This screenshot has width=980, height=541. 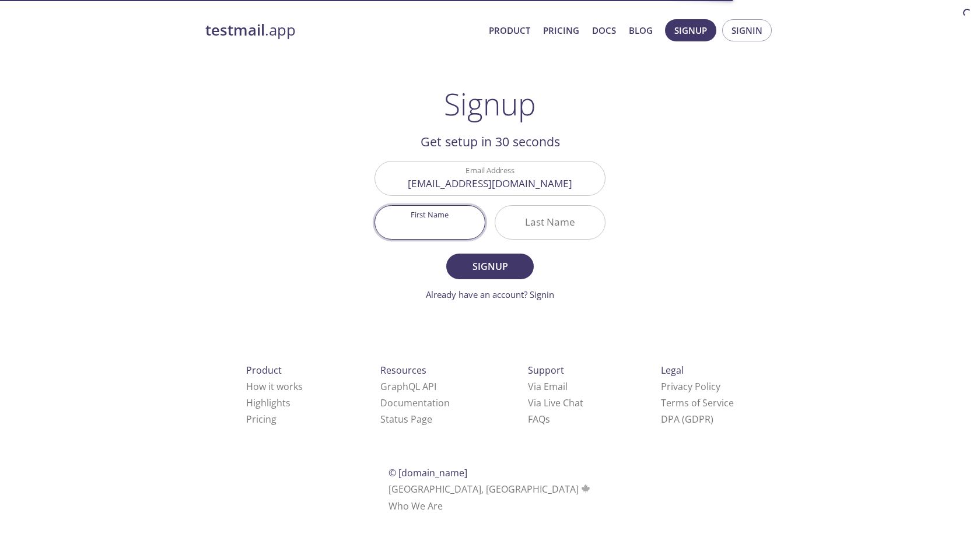 I want to click on a: FAQ, so click(x=539, y=420).